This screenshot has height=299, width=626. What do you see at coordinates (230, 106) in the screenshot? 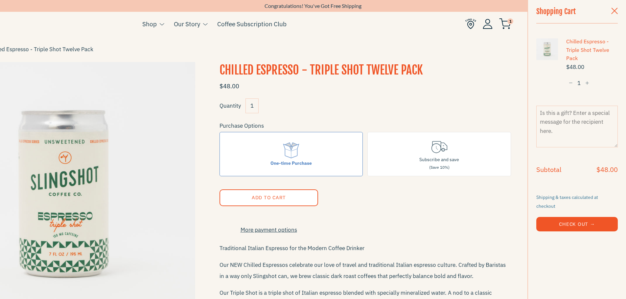
I see `label: Quantity` at bounding box center [230, 106].